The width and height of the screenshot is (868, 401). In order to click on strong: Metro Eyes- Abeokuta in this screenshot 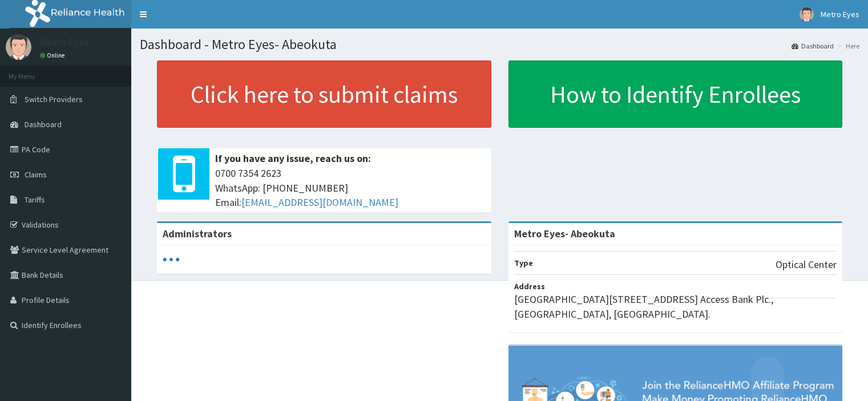, I will do `click(564, 234)`.